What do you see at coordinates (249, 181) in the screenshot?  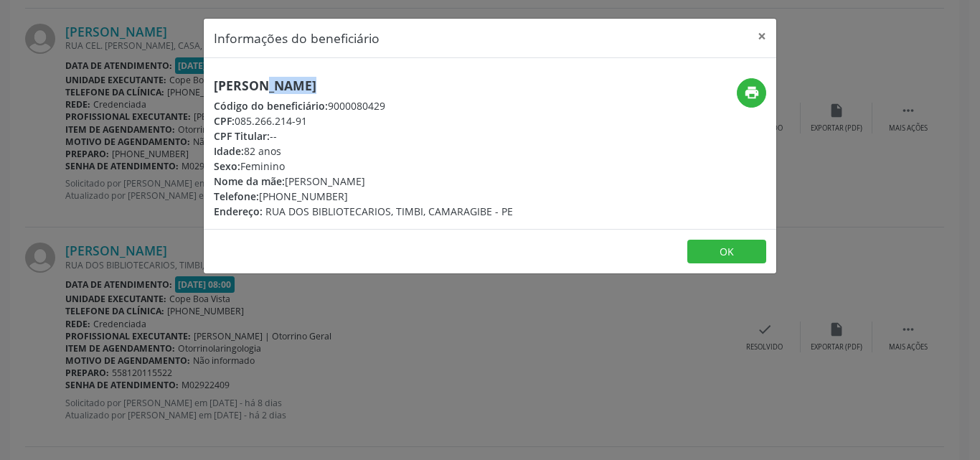 I see `span: Nome da mãe:` at bounding box center [249, 181].